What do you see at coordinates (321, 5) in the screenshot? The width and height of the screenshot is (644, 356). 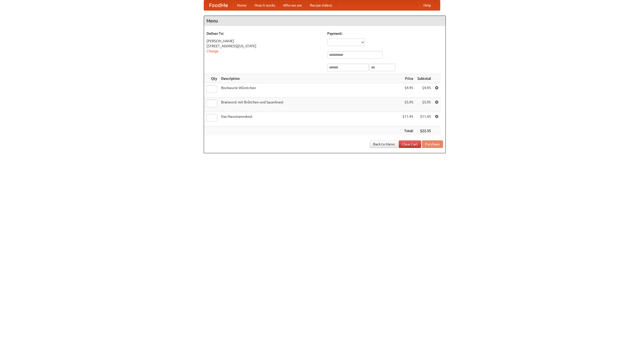 I see `a: Recipe videos` at bounding box center [321, 5].